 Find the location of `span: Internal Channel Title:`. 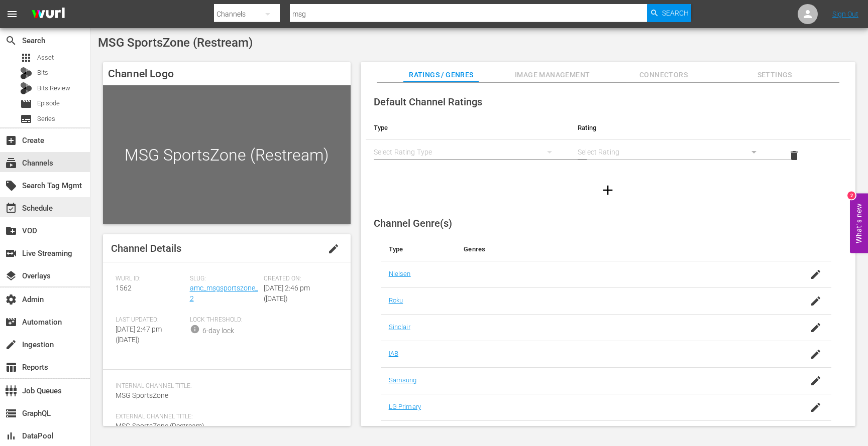

span: Internal Channel Title: is located at coordinates (224, 386).